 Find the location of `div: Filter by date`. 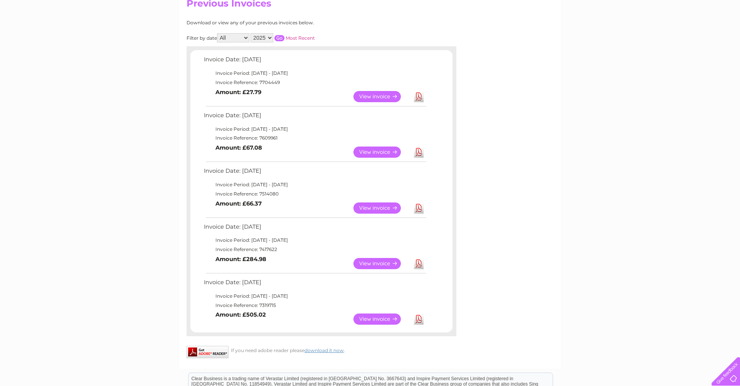

div: Filter by date is located at coordinates (287, 38).